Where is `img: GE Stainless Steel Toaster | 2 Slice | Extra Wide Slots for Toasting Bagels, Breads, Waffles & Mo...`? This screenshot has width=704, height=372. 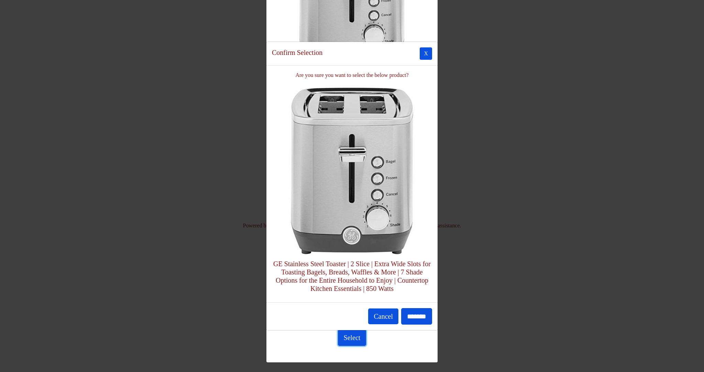 img: GE Stainless Steel Toaster | 2 Slice | Extra Wide Slots for Toasting Bagels, Breads, Waffles & Mo... is located at coordinates (352, 171).